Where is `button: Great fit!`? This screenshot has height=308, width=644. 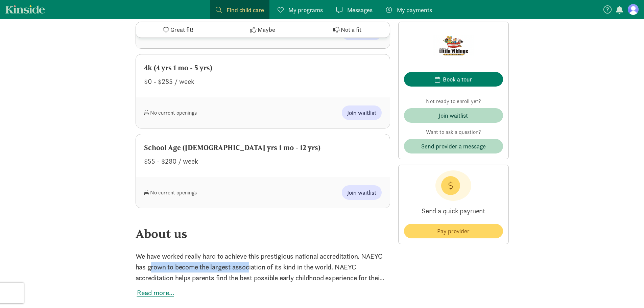
button: Great fit! is located at coordinates (178, 30).